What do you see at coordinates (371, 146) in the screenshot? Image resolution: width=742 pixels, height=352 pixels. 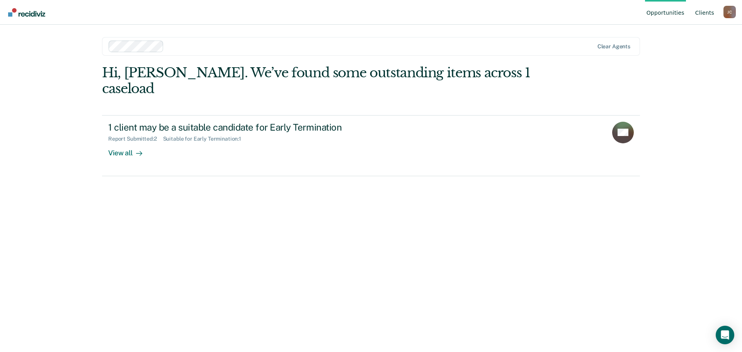 I see `a: 1 client may be a suitable candidate for Early TerminationReport Submitted:2Suitable for Early Te...` at bounding box center [371, 146].